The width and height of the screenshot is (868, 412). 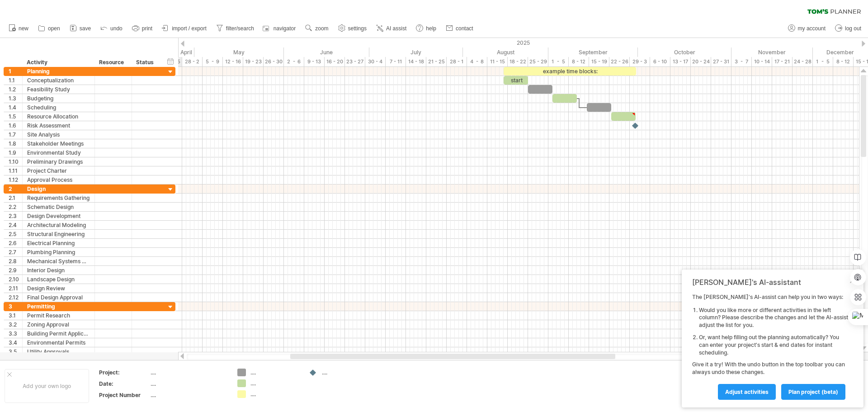 What do you see at coordinates (15, 98) in the screenshot?
I see `div: 1.3` at bounding box center [15, 98].